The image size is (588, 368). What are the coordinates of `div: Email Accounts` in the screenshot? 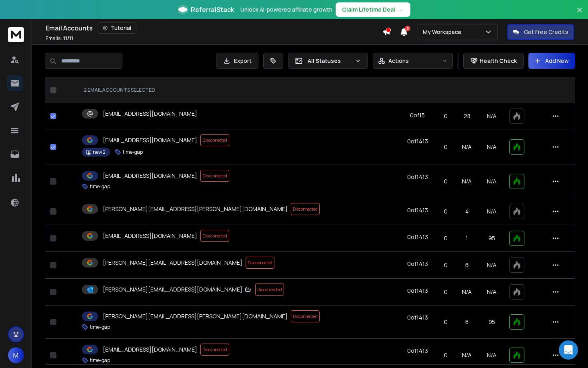 It's located at (214, 28).